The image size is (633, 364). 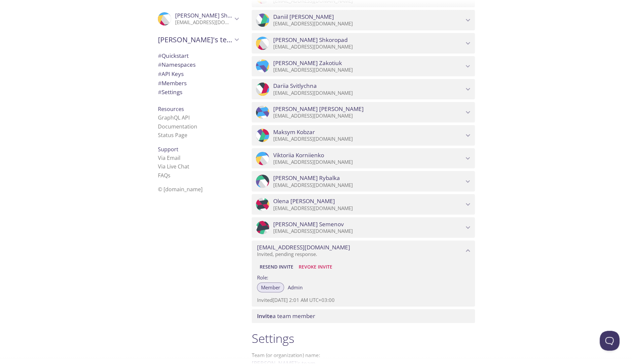 I want to click on div: API Keys, so click(x=198, y=74).